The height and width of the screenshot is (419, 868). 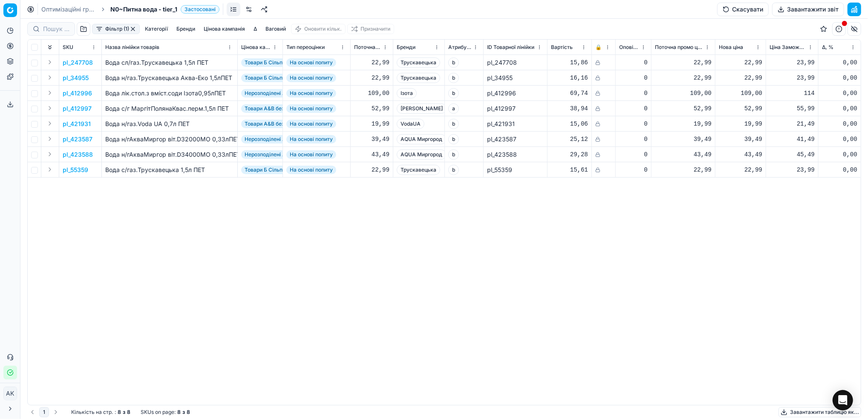 What do you see at coordinates (256, 47) in the screenshot?
I see `span: Цінова кампанія` at bounding box center [256, 47].